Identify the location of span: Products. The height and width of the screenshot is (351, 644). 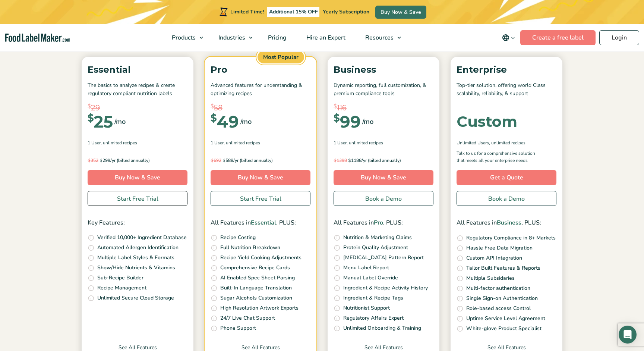
(183, 38).